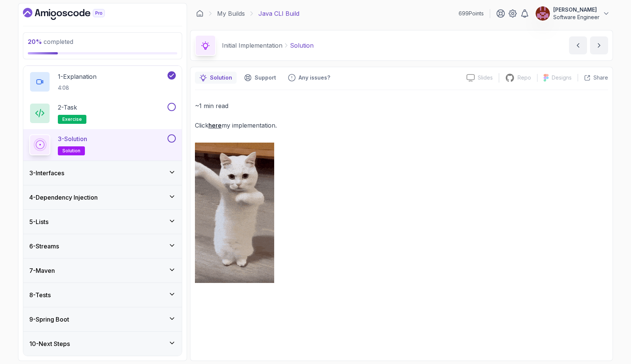 Image resolution: width=631 pixels, height=364 pixels. I want to click on button: next content, so click(599, 46).